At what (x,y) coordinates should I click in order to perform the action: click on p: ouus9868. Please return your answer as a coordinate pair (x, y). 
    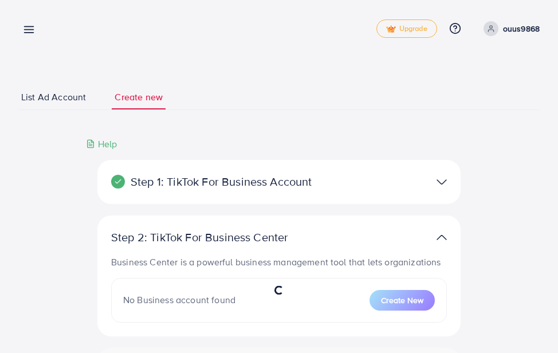
    Looking at the image, I should click on (522, 29).